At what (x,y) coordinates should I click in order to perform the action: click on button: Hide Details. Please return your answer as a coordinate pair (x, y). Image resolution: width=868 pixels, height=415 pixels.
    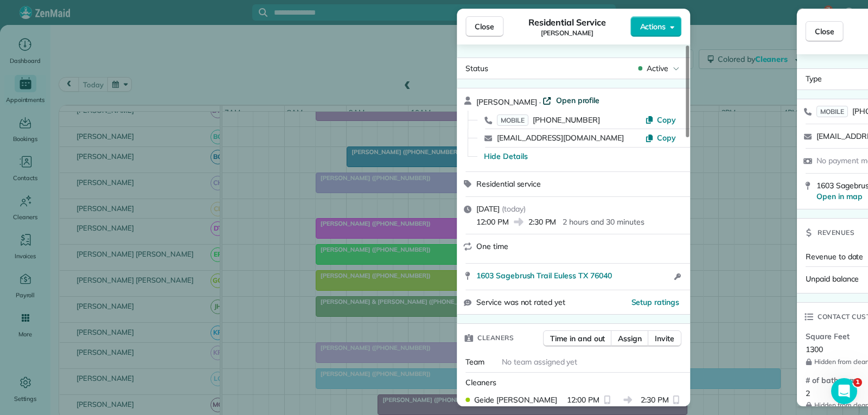
    Looking at the image, I should click on (506, 157).